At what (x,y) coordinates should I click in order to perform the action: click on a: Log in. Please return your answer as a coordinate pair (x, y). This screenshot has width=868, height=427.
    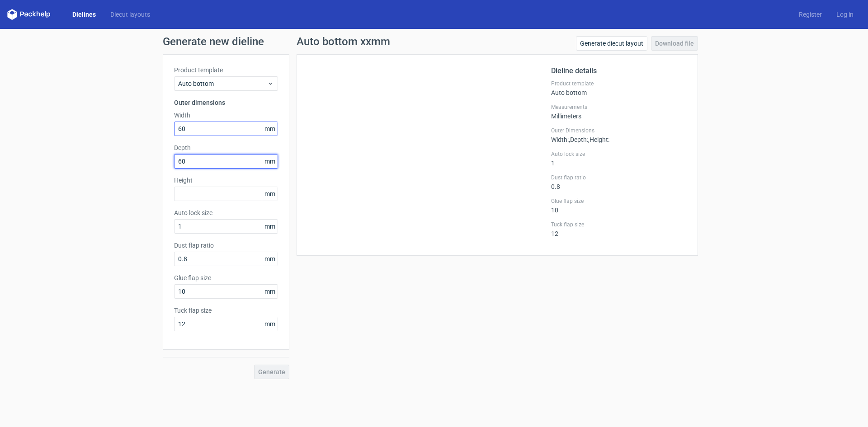
    Looking at the image, I should click on (846, 14).